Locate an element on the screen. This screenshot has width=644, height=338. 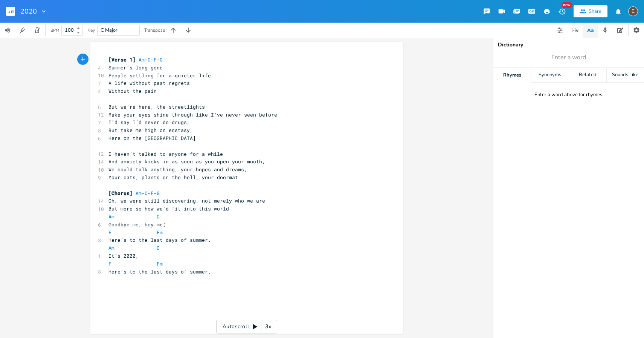
div: Sounds Like is located at coordinates (625, 75).